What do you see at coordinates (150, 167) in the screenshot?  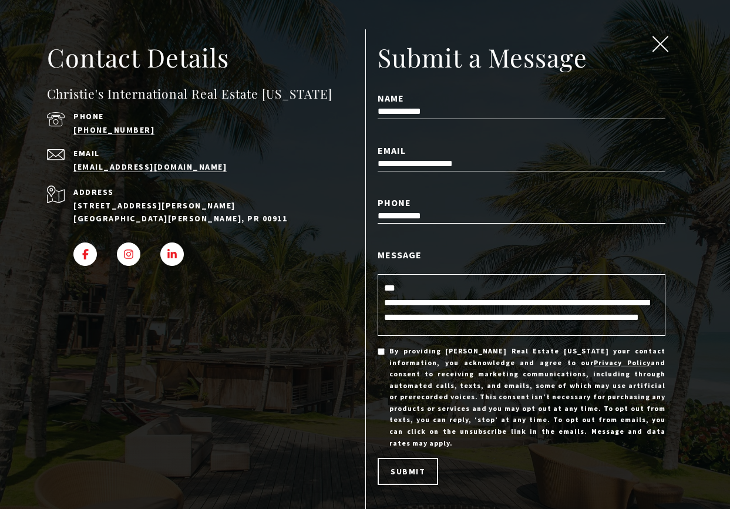 I see `a: send an email to admin@cirepr.com` at bounding box center [150, 167].